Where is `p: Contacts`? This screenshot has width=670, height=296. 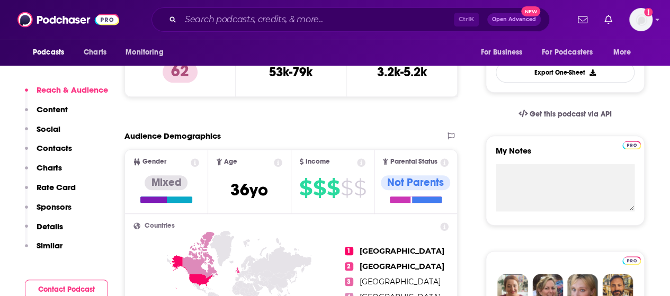
p: Contacts is located at coordinates (54, 148).